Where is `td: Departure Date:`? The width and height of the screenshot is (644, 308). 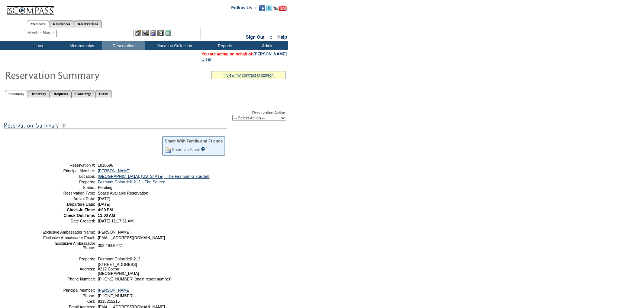
td: Departure Date: is located at coordinates (68, 204).